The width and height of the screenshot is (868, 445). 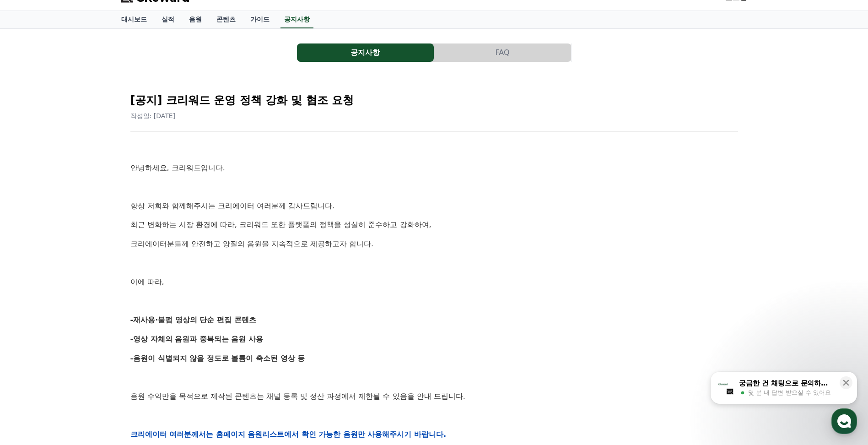 I want to click on p: 항상 저희와 함께해주시는 크리에이터 여러분께 감사드립니다., so click(x=434, y=206).